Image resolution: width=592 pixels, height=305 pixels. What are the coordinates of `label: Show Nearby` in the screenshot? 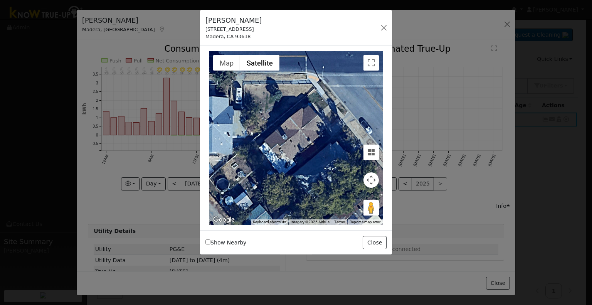 It's located at (226, 242).